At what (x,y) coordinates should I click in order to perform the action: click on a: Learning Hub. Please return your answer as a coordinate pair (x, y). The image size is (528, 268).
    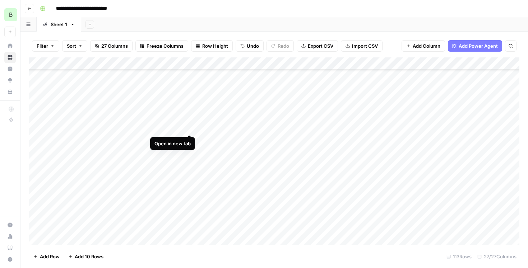
    Looking at the image, I should click on (10, 248).